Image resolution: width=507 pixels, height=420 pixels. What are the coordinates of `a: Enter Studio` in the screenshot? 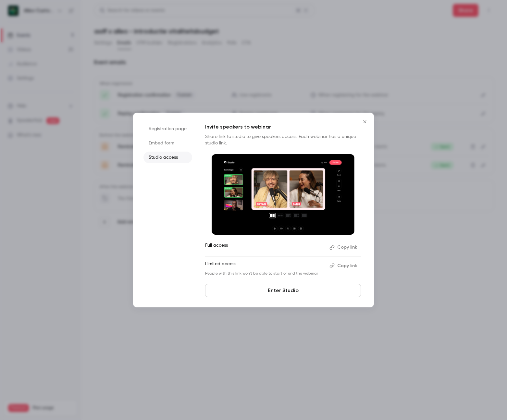 It's located at (283, 291).